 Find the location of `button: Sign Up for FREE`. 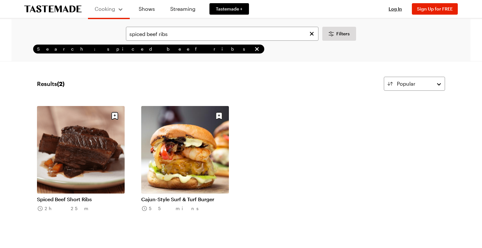

button: Sign Up for FREE is located at coordinates (435, 9).